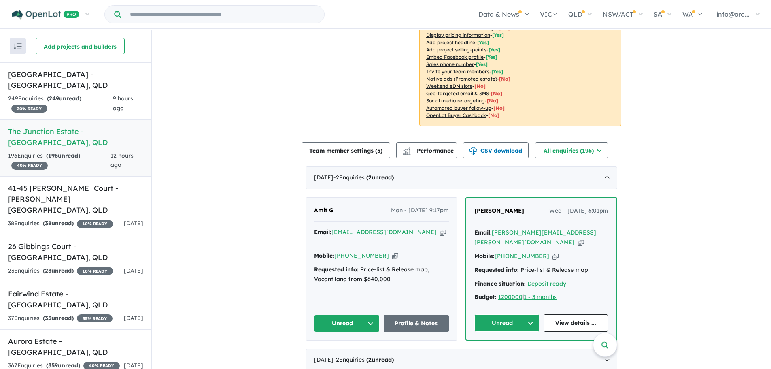  Describe the element at coordinates (733, 14) in the screenshot. I see `span: info@orc...` at that location.